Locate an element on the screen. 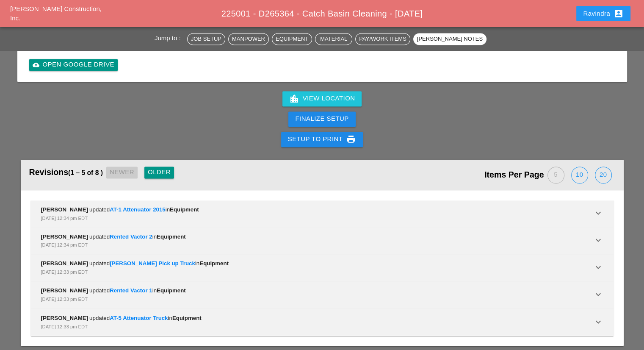  div: Items Per Page is located at coordinates (469, 175).